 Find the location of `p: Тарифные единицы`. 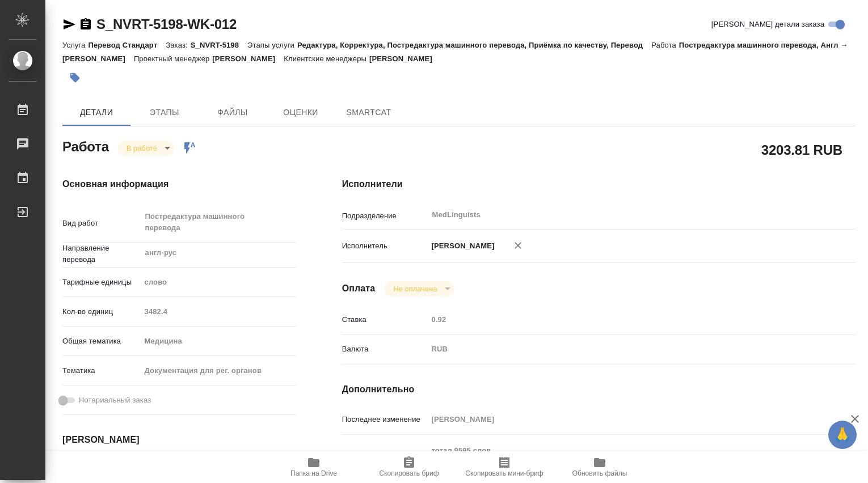

p: Тарифные единицы is located at coordinates (101, 282).